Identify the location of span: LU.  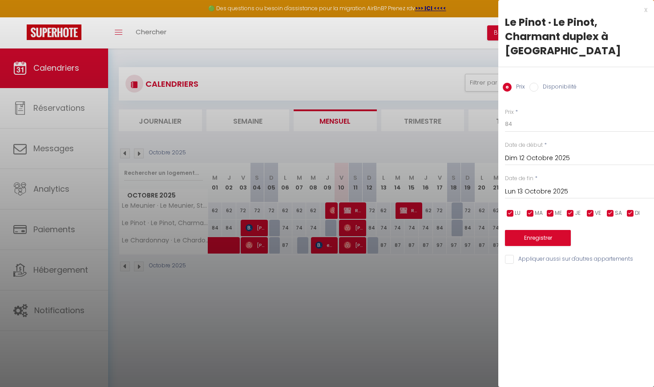
(518, 213).